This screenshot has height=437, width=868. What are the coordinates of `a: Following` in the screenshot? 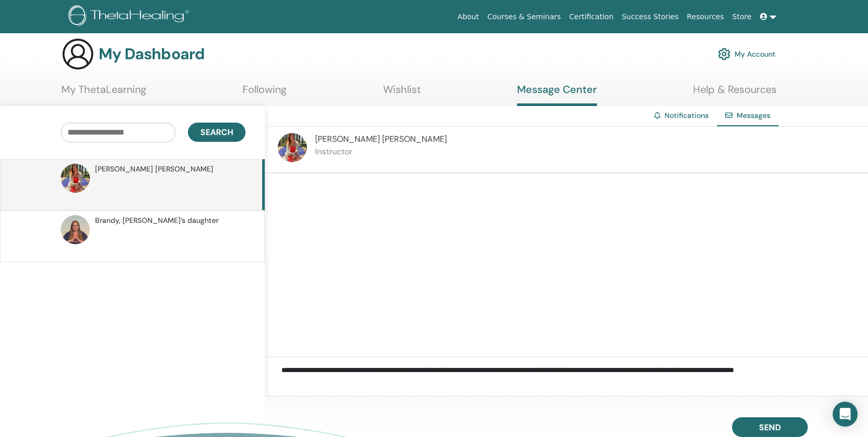 It's located at (264, 93).